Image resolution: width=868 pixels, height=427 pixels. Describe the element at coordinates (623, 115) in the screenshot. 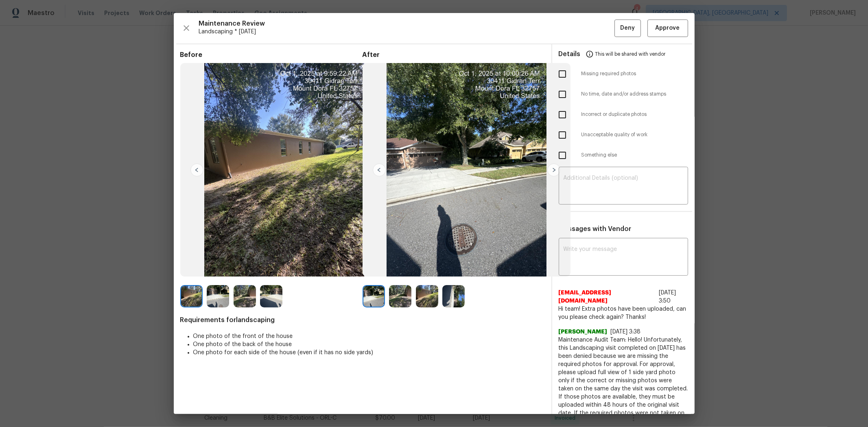

I see `div: Incorrect or duplicate photos` at that location.